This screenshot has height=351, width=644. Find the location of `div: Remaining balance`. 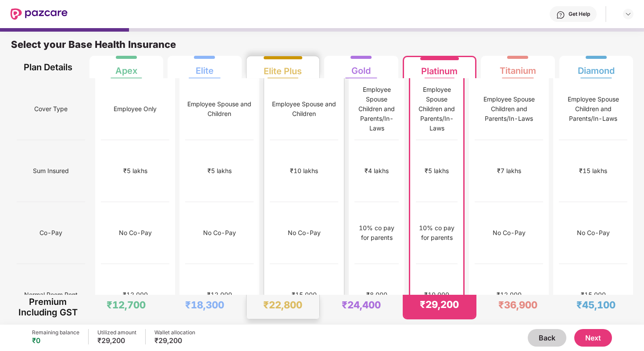

div: Remaining balance is located at coordinates (55, 333).